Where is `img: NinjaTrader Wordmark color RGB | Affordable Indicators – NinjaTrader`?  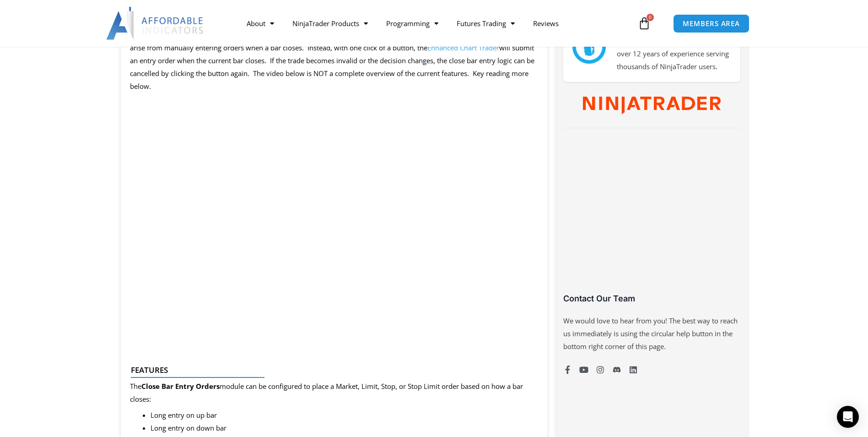 img: NinjaTrader Wordmark color RGB | Affordable Indicators – NinjaTrader is located at coordinates (652, 105).